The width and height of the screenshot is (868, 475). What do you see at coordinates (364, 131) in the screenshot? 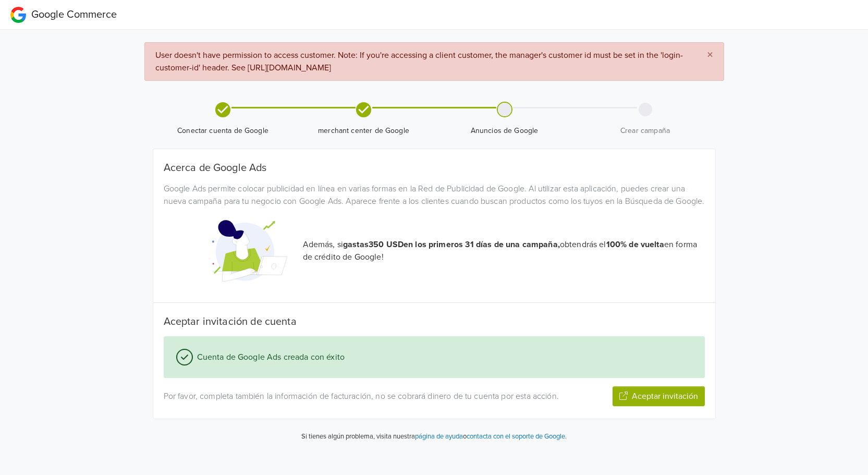
I see `span: merchant center de Google` at bounding box center [364, 131].